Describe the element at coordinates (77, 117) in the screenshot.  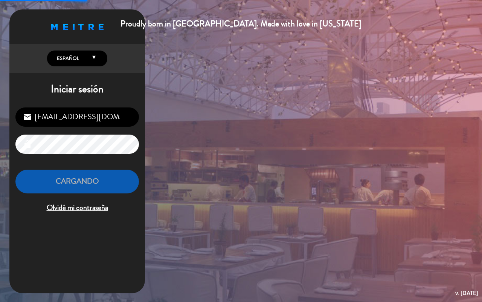
I see `input: Correo Electrónico` at that location.